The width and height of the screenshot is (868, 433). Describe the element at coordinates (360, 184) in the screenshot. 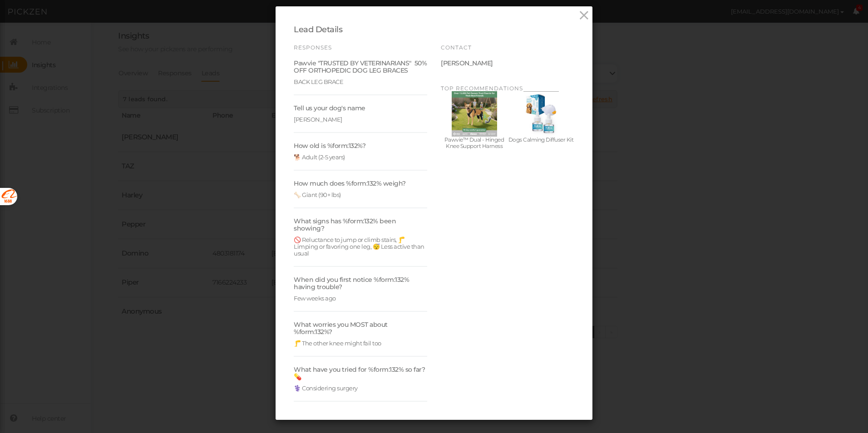

I see `div: How much does %form:132% weigh?` at that location.